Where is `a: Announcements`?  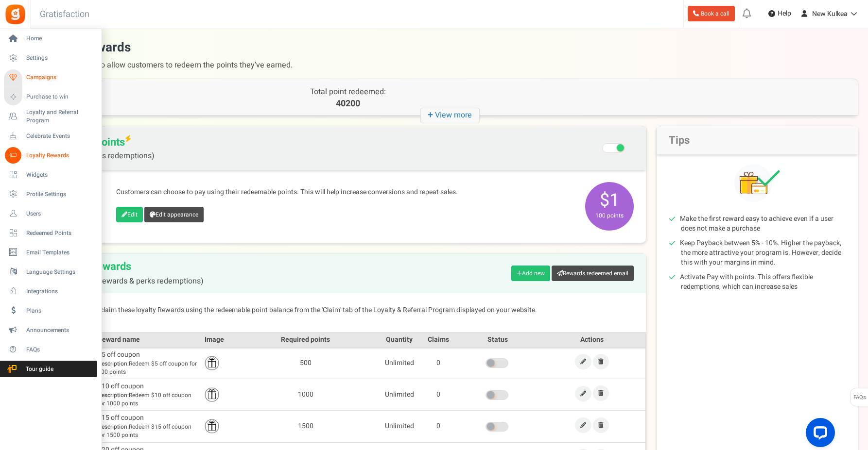 a: Announcements is located at coordinates (51, 331).